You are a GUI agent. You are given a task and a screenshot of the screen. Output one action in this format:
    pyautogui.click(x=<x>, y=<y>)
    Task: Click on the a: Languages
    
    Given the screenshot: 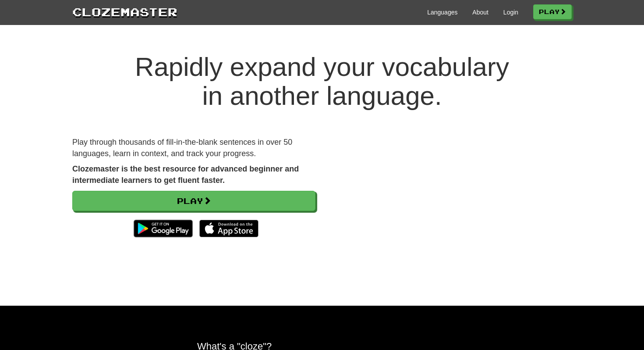 What is the action you would take?
    pyautogui.click(x=442, y=12)
    